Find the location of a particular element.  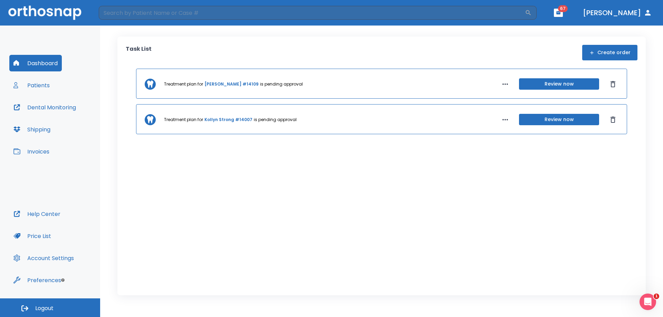

span: 67 is located at coordinates (563, 9).